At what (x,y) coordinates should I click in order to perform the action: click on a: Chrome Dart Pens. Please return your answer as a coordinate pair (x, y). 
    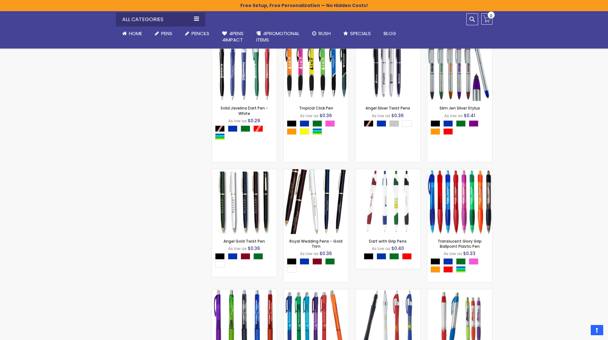
    Looking at the image, I should click on (388, 292).